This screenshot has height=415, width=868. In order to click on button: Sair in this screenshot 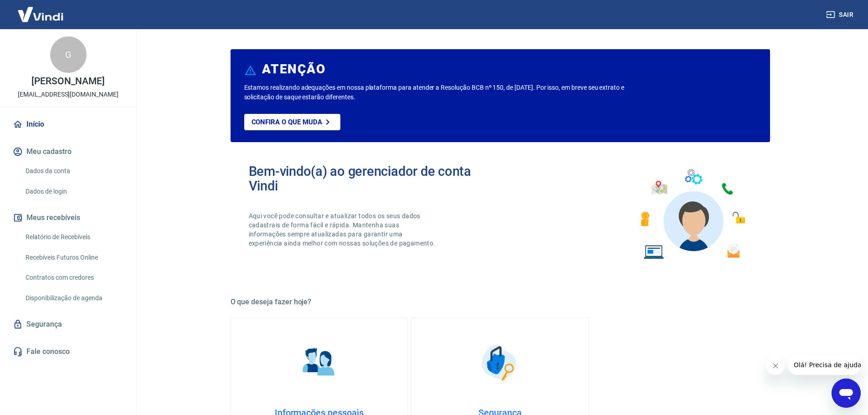, I will do `click(840, 15)`.